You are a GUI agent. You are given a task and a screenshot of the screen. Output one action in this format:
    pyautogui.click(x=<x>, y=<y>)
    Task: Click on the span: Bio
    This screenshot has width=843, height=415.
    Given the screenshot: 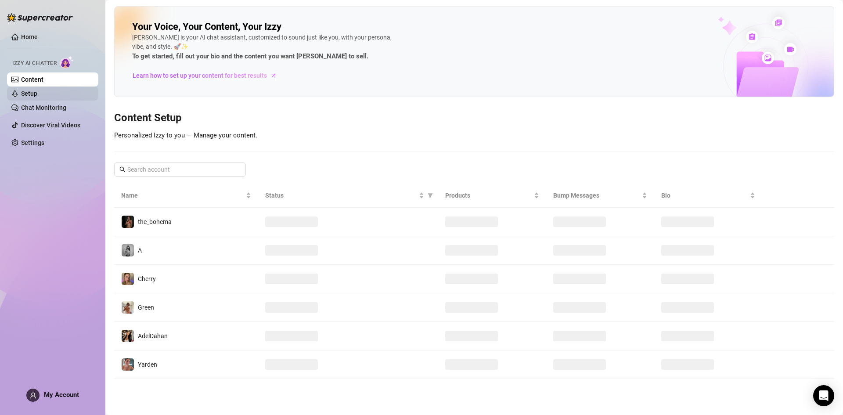 What is the action you would take?
    pyautogui.click(x=704, y=195)
    